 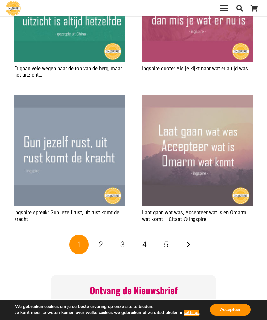 What do you see at coordinates (108, 313) in the screenshot?
I see `p: Je kunt meer te weten komen over welke cookies we gebruiken of ze uitschakelen in .` at bounding box center [108, 313].